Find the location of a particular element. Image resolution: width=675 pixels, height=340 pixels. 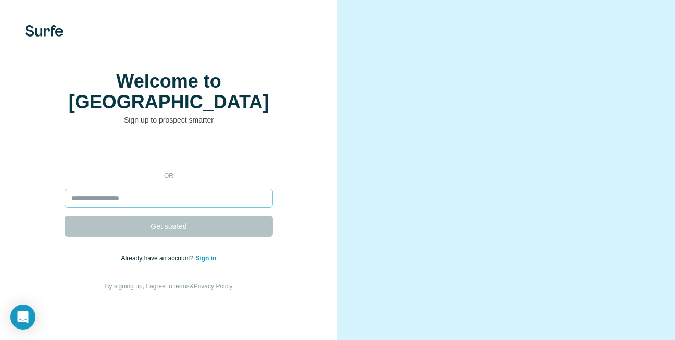

p: Sign up to prospect smarter is located at coordinates (169, 120).